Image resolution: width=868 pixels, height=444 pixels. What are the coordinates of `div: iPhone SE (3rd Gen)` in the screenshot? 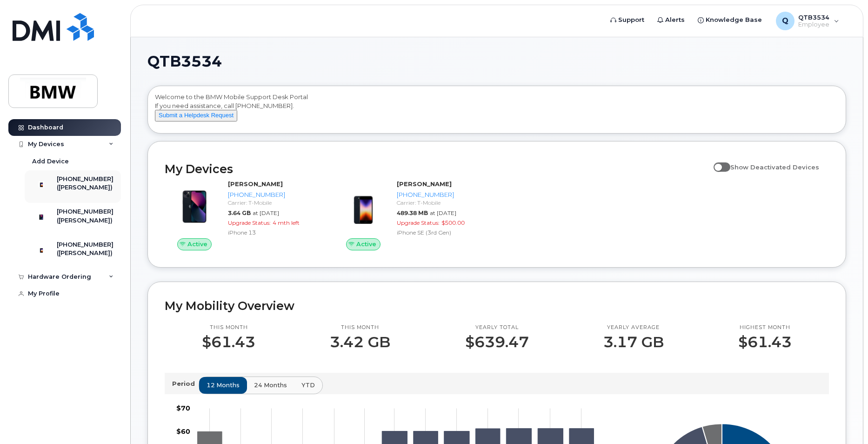 It's located at (442, 232).